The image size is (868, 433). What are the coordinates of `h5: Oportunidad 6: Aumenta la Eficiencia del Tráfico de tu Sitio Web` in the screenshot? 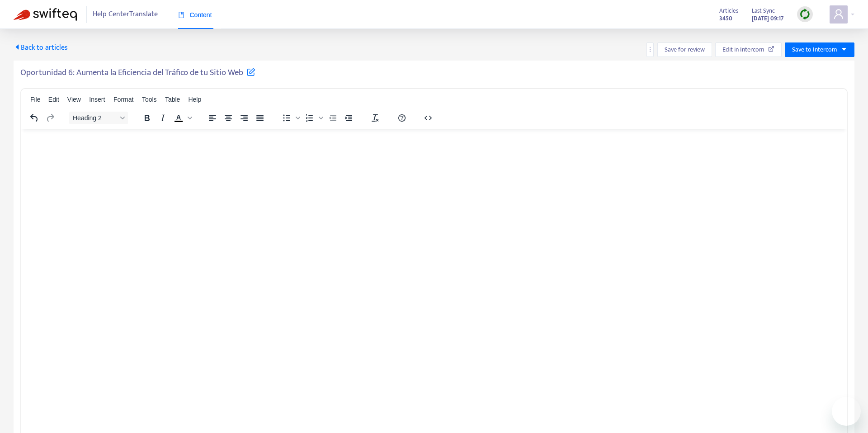 It's located at (138, 73).